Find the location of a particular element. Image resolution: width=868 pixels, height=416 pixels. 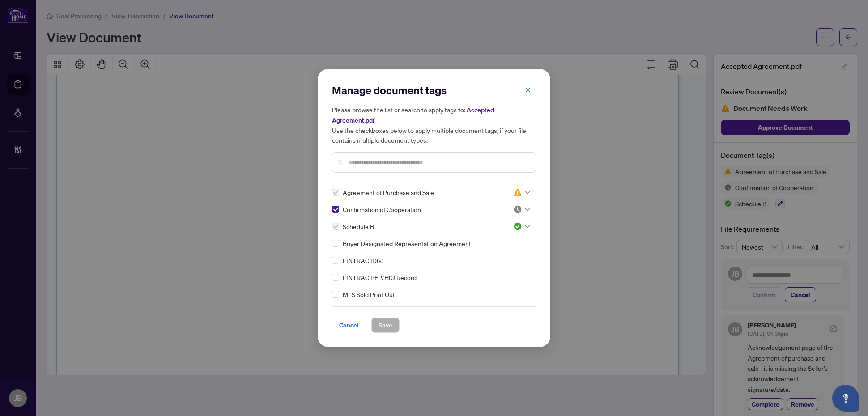

span: Approved is located at coordinates (522, 227).